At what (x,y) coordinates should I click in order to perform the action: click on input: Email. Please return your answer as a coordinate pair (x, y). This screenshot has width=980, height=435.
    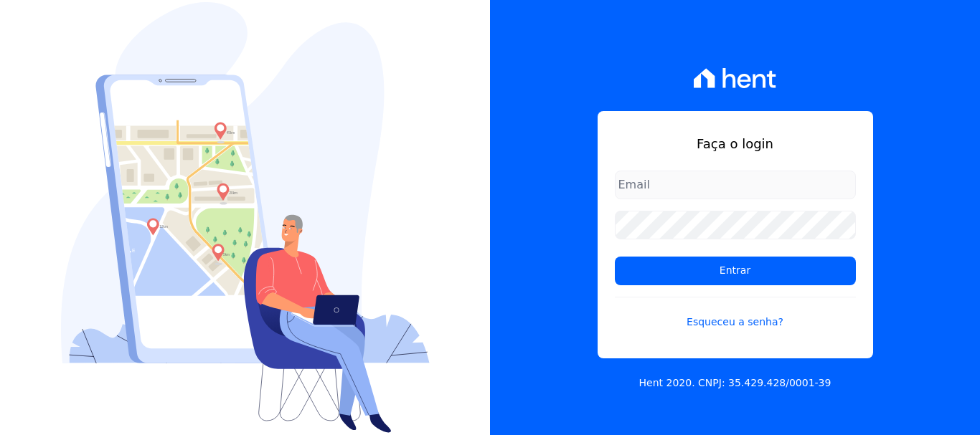
    Looking at the image, I should click on (735, 185).